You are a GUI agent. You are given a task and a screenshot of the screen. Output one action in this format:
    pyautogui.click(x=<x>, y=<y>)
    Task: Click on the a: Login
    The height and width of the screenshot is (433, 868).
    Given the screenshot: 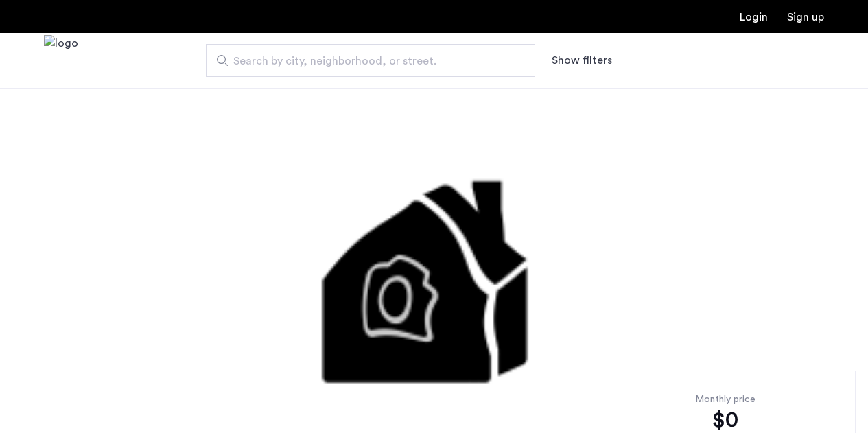 What is the action you would take?
    pyautogui.click(x=753, y=17)
    